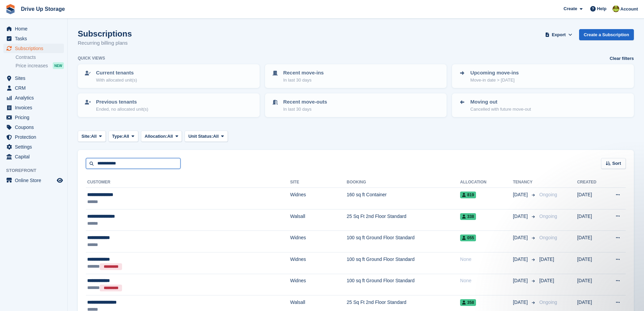 The image size is (644, 311). Describe the element at coordinates (35, 78) in the screenshot. I see `span: Sites` at that location.